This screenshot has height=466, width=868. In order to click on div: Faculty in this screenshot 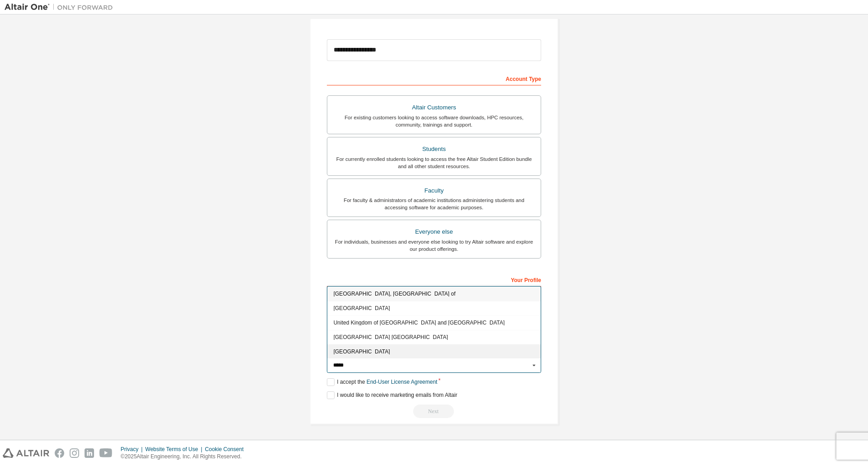, I will do `click(434, 191)`.